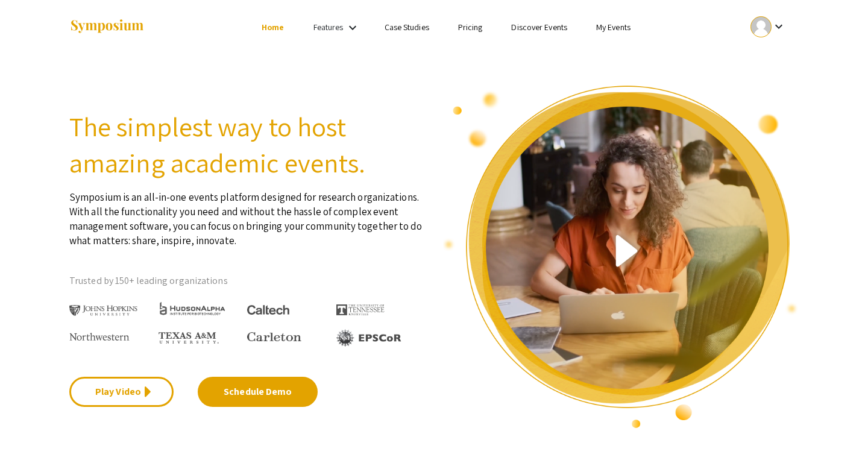  Describe the element at coordinates (768, 27) in the screenshot. I see `button: Expand account dropdown` at that location.